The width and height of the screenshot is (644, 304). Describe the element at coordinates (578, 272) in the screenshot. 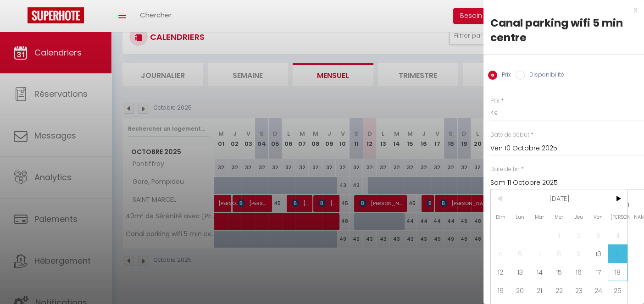

I see `span: 16` at that location.